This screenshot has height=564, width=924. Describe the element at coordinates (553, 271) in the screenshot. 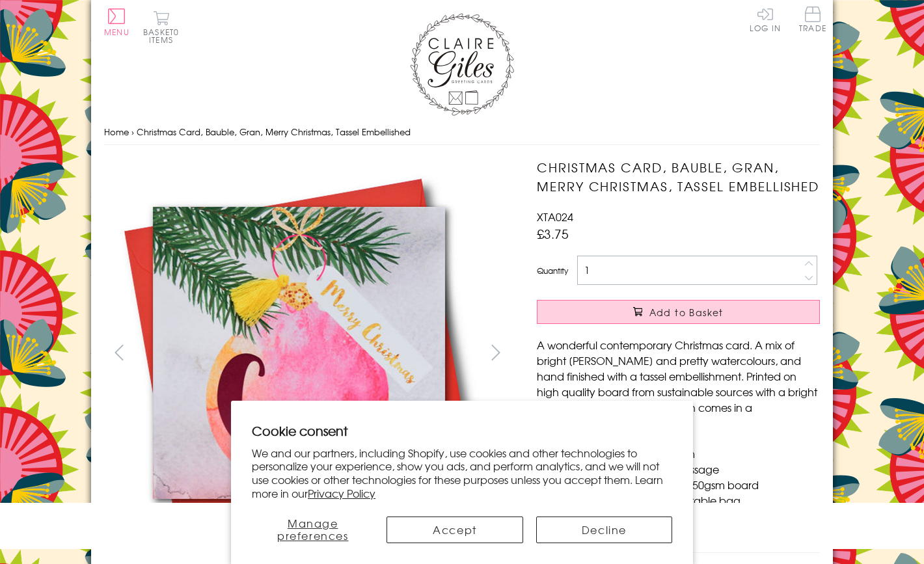

I see `label: Quantity` at that location.